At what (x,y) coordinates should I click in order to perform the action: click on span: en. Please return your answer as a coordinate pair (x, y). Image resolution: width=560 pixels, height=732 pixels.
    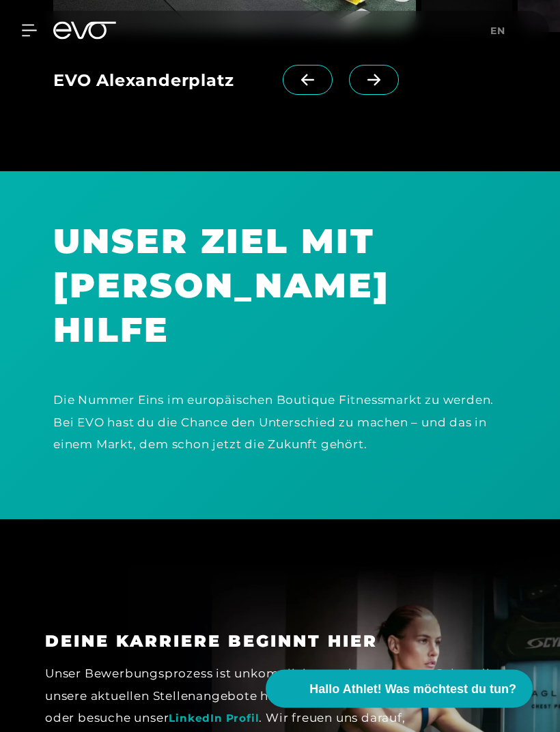
    Looking at the image, I should click on (498, 31).